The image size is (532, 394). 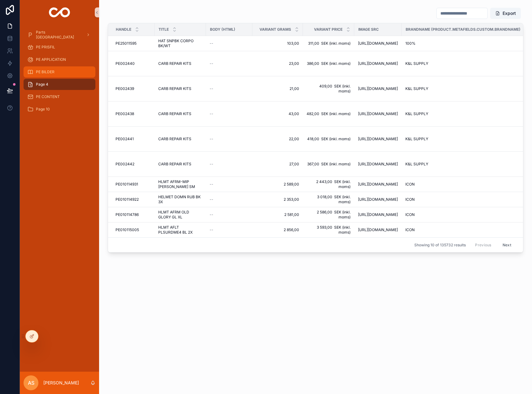 What do you see at coordinates (328, 29) in the screenshot?
I see `span: Variant Price` at bounding box center [328, 29].